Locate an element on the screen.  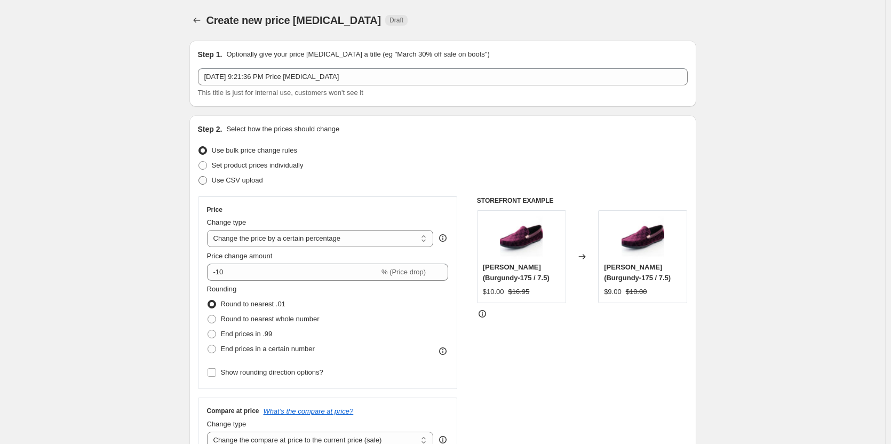
span: Set product prices individually is located at coordinates (258, 165).